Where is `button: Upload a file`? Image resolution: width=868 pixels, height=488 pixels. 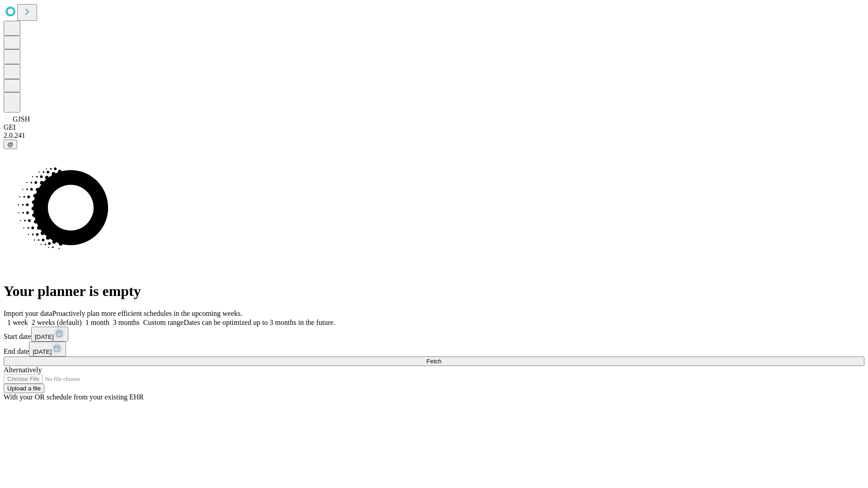 button: Upload a file is located at coordinates (24, 388).